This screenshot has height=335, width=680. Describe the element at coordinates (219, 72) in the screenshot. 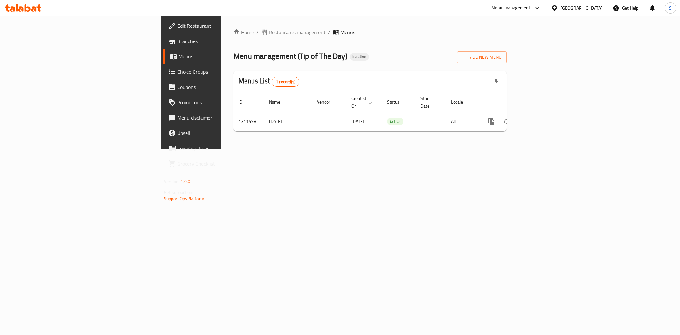

I see `a: Choice Groups` at that location.